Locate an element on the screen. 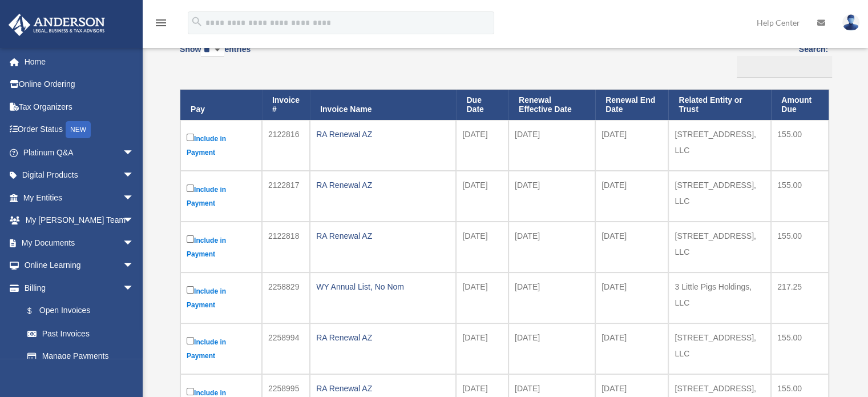 This screenshot has height=397, width=868. th: Renewal End Date: activate to sort column ascending is located at coordinates (632, 105).